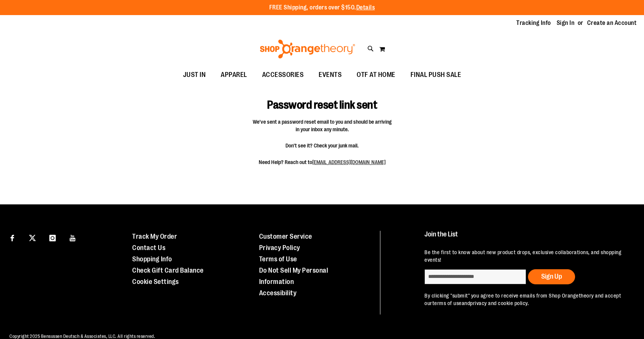  Describe the element at coordinates (82, 336) in the screenshot. I see `span: Copyright 2025 Bensussen Deutsch & Associates, LLC. All rights reserved.` at that location.